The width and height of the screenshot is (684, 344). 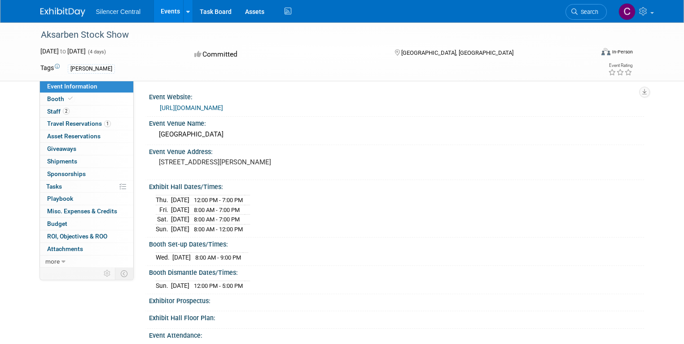 I want to click on div: Event Website:, so click(x=396, y=96).